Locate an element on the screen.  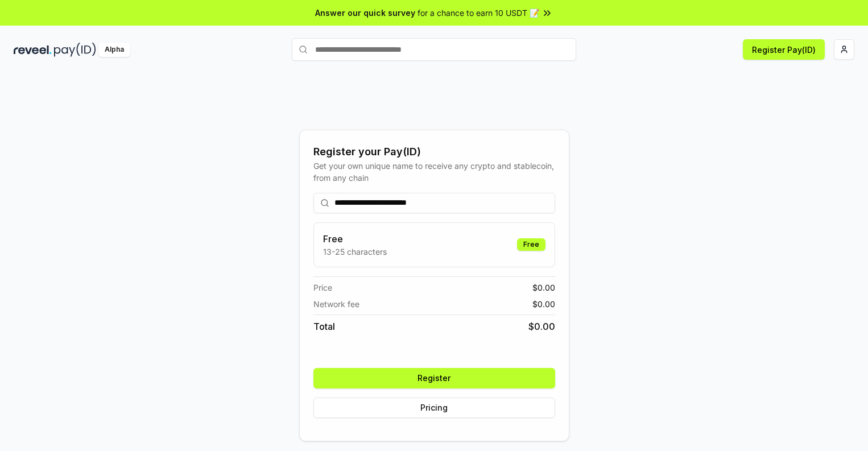
button: Register Pay(ID) is located at coordinates (783, 49).